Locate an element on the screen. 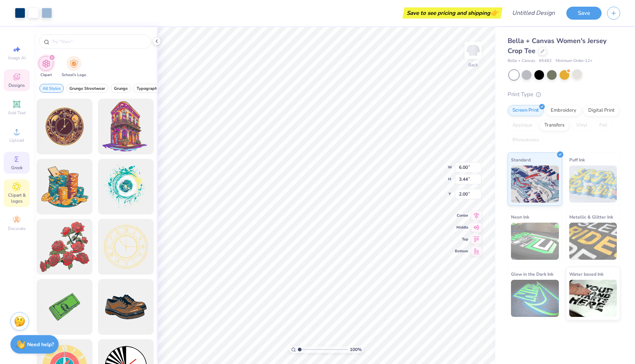  img: Clipart Image is located at coordinates (46, 63).